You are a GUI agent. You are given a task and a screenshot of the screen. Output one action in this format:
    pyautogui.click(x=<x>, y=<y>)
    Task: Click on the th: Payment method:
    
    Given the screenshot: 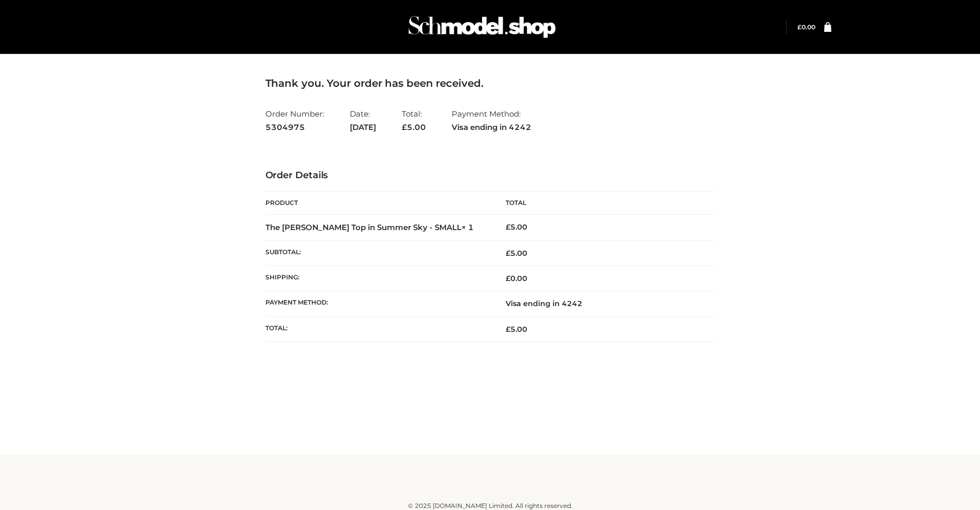 What is the action you would take?
    pyautogui.click(x=378, y=304)
    